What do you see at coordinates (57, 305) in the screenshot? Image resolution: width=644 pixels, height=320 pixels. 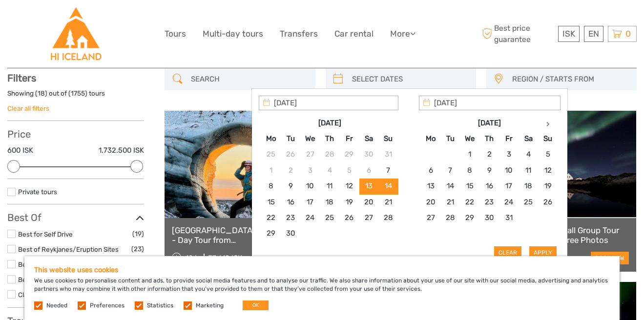 I see `label: Needed` at bounding box center [57, 305].